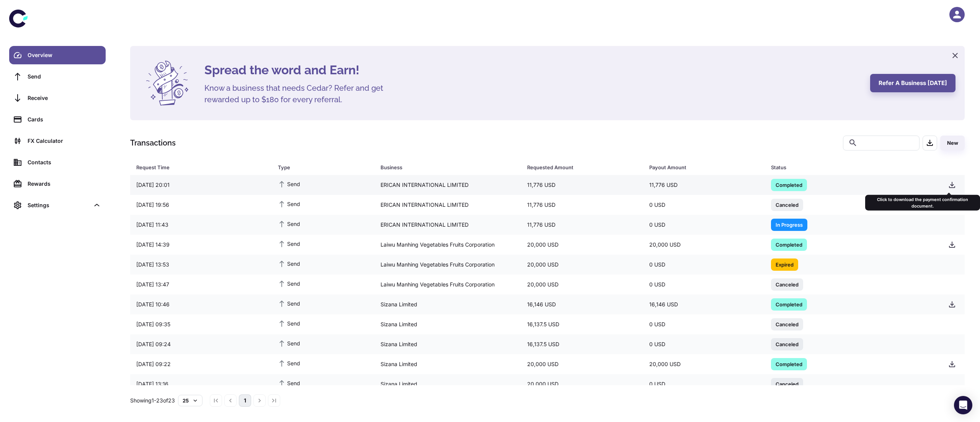 This screenshot has width=980, height=422. I want to click on span: Requested Amount, so click(583, 168).